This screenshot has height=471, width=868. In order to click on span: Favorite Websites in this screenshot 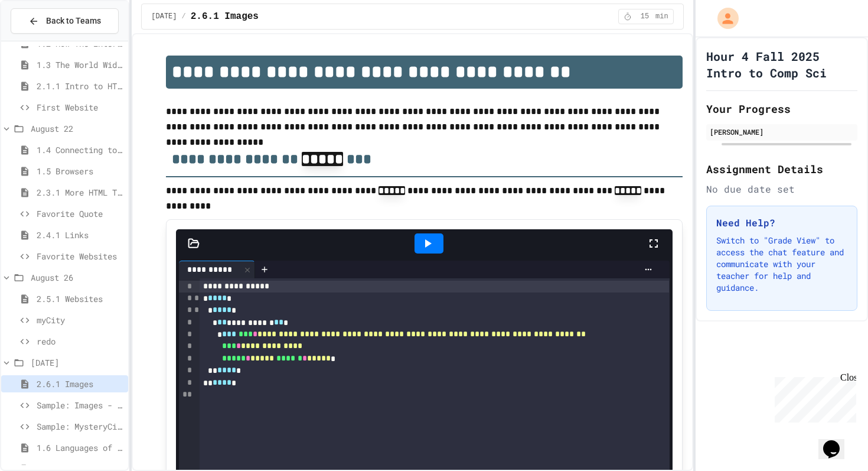, I will do `click(80, 256)`.